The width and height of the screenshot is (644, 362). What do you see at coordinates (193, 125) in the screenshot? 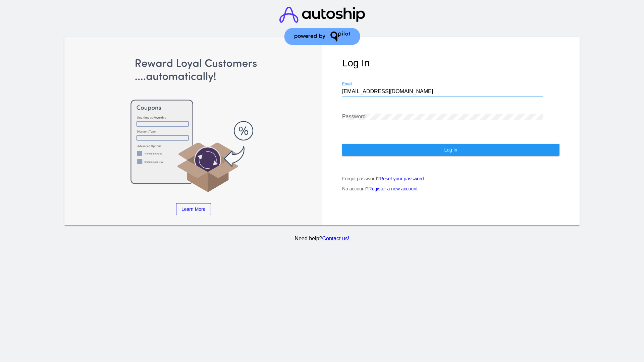
I see `img: Apply Coupons Automatically to Scheduled Orders with QPilot` at bounding box center [193, 125].